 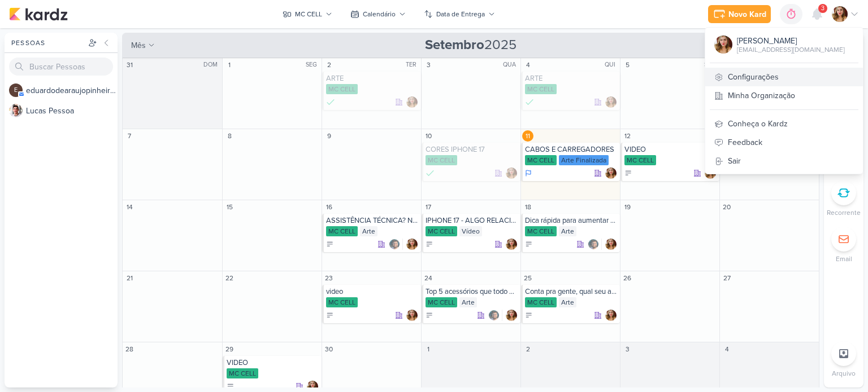 I want to click on div: Vídeo, so click(x=471, y=231).